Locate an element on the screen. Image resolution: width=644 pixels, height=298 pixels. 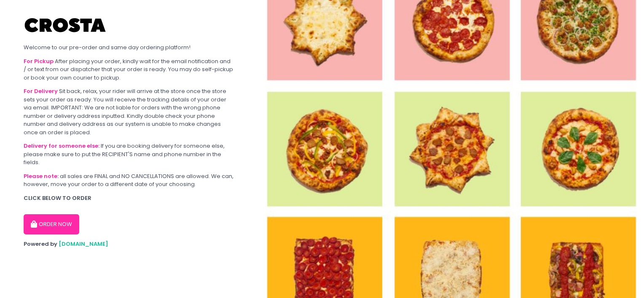
div: Welcome to our pre-order and same day ordering platform! is located at coordinates (129, 48).